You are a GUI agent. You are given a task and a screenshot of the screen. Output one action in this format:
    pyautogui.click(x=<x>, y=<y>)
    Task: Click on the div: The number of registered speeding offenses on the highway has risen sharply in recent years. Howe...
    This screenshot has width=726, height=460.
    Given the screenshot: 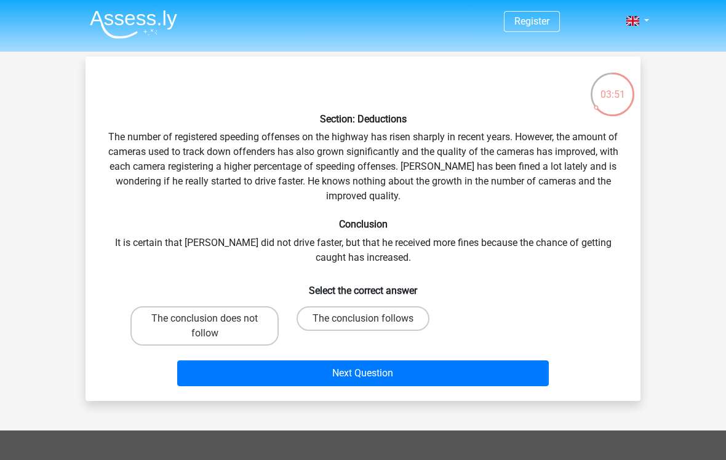 What is the action you would take?
    pyautogui.click(x=363, y=229)
    